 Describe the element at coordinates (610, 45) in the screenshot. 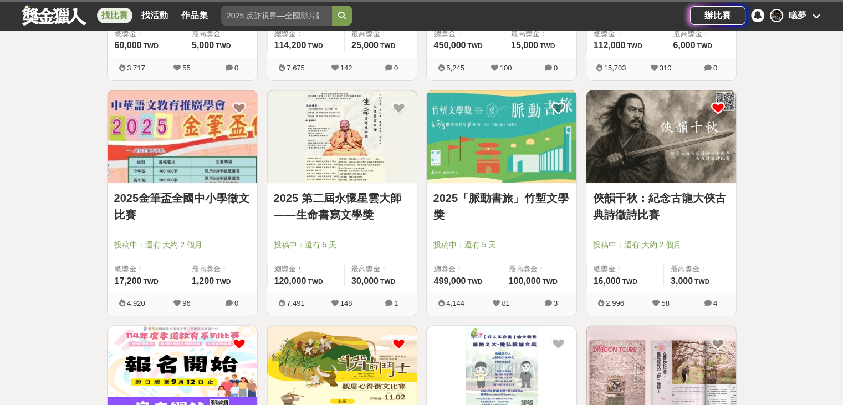

I see `span: 112,000` at that location.